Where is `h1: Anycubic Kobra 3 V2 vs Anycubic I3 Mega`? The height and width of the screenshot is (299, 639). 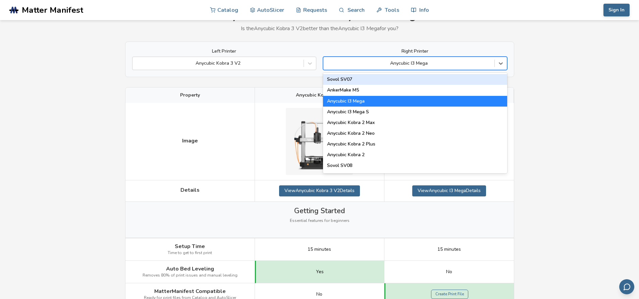 h1: Anycubic Kobra 3 V2 vs Anycubic I3 Mega is located at coordinates (320, 16).